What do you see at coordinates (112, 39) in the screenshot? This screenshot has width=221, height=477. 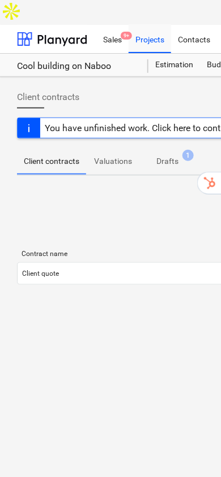 I see `a: Sales9+` at bounding box center [112, 39].